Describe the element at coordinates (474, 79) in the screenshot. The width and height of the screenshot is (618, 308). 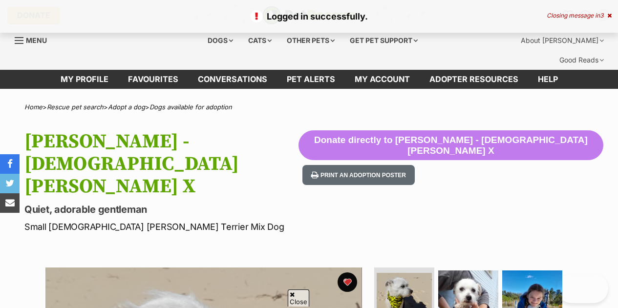
I see `a: Adopter resources` at that location.